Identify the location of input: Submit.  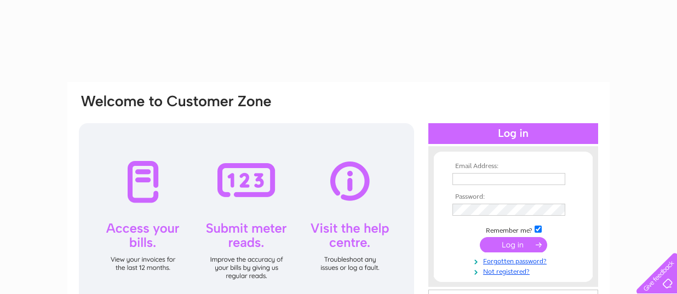
(513, 245).